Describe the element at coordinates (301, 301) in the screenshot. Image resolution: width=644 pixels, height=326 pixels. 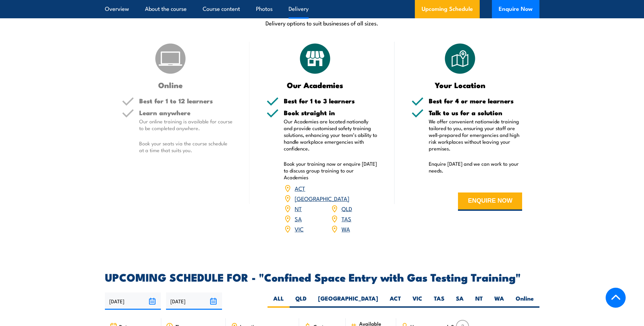
I see `label: QLD` at that location.